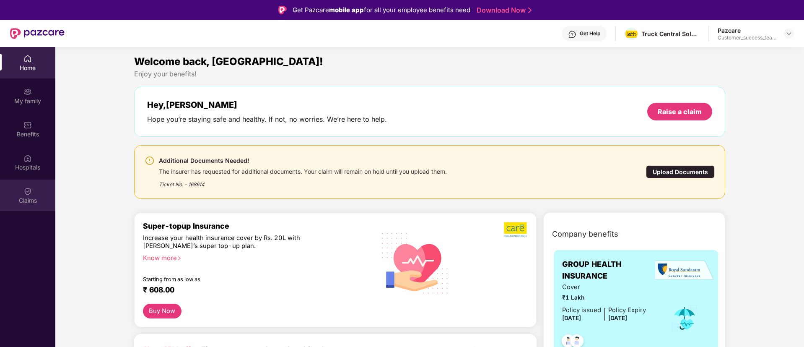 This screenshot has width=804, height=347. I want to click on strong: mobile app, so click(346, 10).